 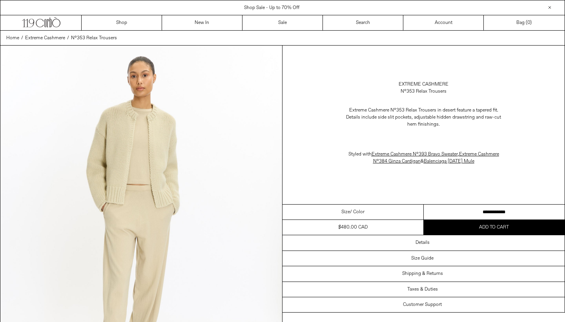 What do you see at coordinates (45, 38) in the screenshot?
I see `span: Extreme Cashmere` at bounding box center [45, 38].